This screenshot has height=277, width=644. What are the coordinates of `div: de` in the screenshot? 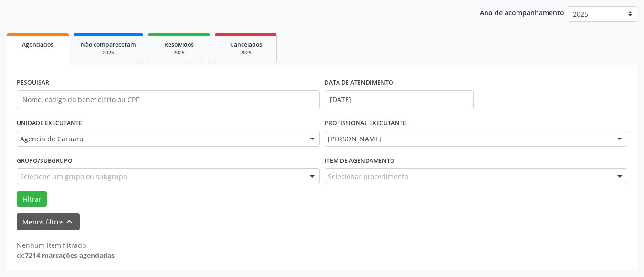 It's located at (66, 256).